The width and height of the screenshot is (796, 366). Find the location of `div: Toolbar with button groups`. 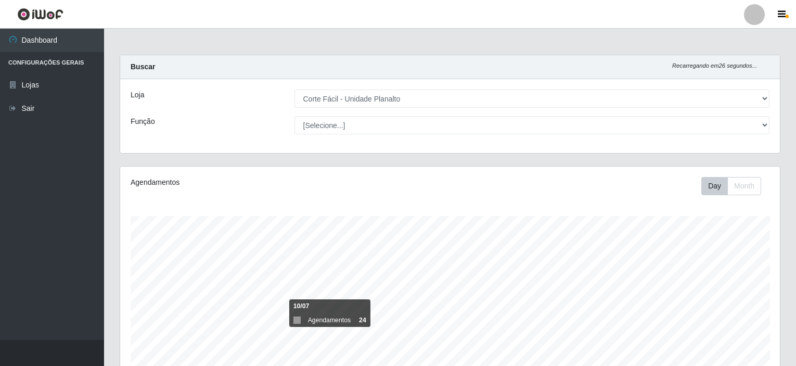

div: Toolbar with button groups is located at coordinates (735, 186).